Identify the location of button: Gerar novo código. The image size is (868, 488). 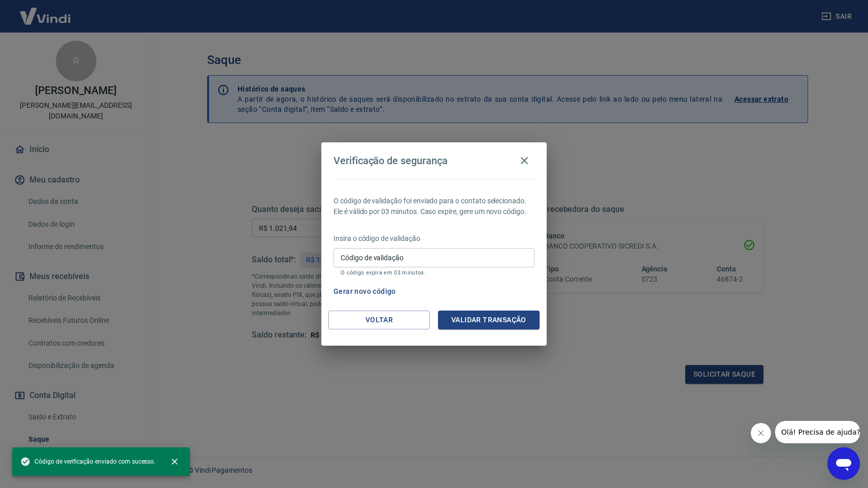
(365, 291).